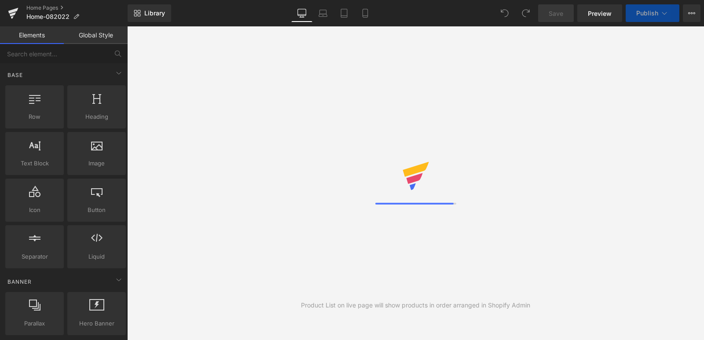 This screenshot has width=704, height=340. I want to click on span: Home-082022, so click(48, 17).